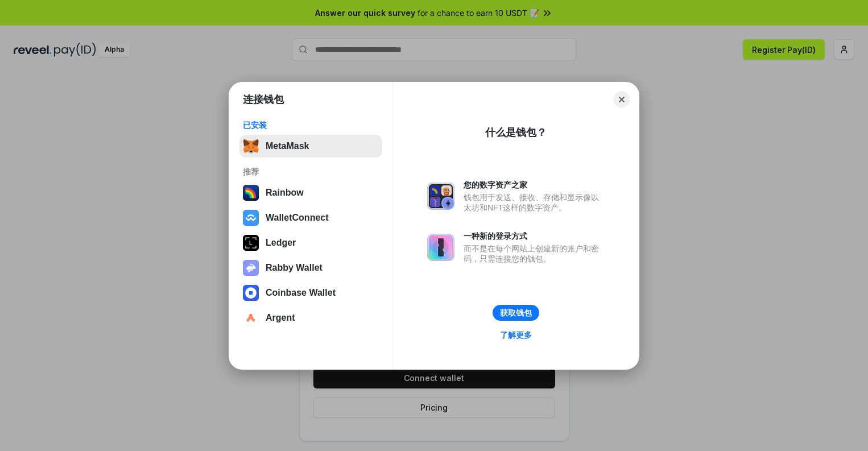 Image resolution: width=868 pixels, height=451 pixels. I want to click on div: 获取钱包, so click(516, 313).